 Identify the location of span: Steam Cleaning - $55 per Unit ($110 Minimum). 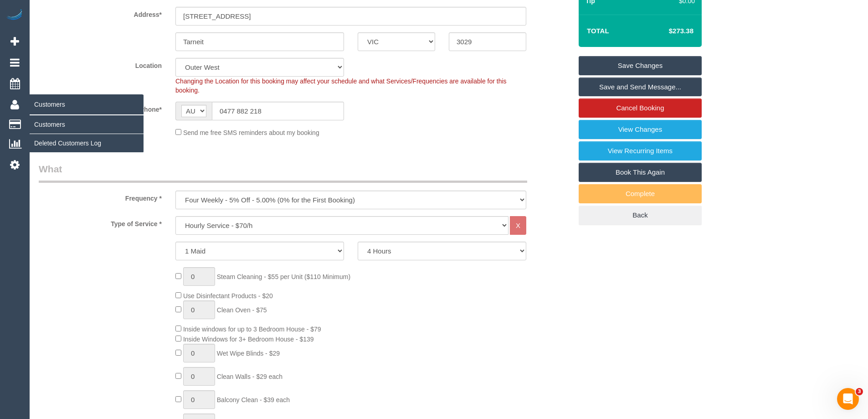
(283, 277).